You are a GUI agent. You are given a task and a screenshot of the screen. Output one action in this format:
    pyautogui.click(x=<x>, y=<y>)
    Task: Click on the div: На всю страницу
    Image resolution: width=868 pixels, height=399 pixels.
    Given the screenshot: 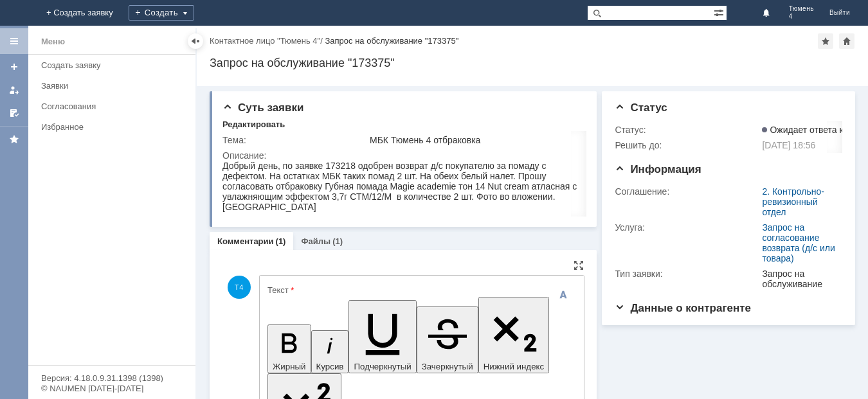 What is the action you would take?
    pyautogui.click(x=578, y=265)
    